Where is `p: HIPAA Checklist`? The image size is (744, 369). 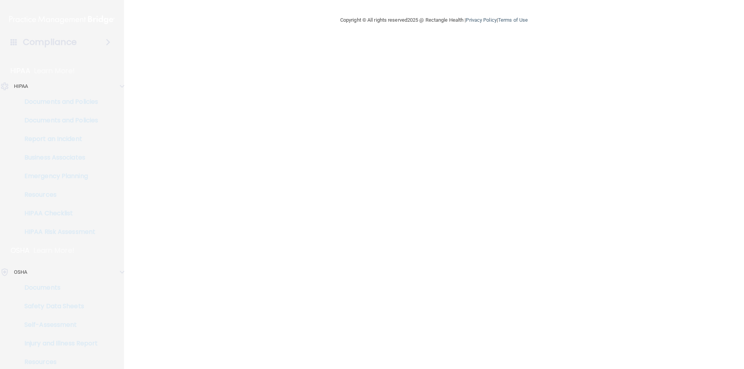 p: HIPAA Checklist is located at coordinates (58, 214).